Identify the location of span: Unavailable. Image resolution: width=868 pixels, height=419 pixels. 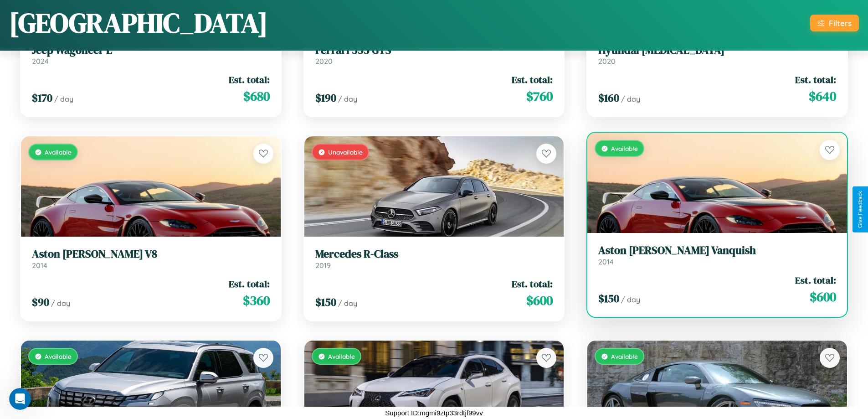
(345, 152).